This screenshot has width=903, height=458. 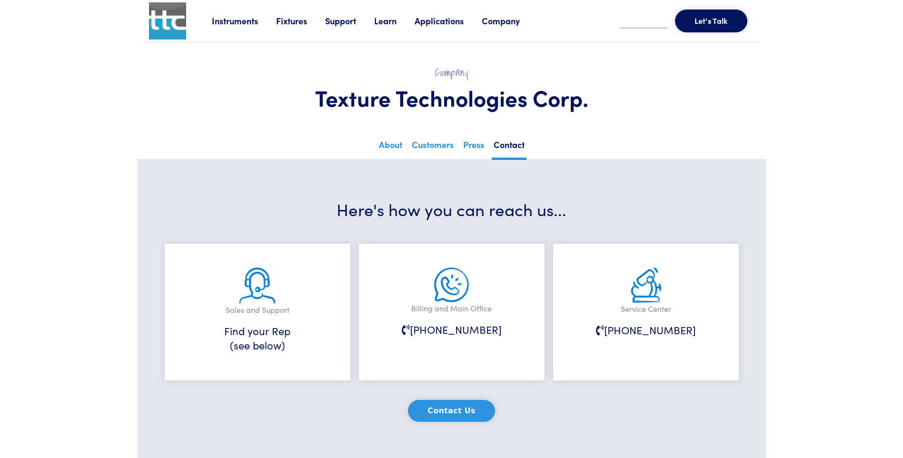 I want to click on img: sales-and-support.png, so click(x=257, y=286).